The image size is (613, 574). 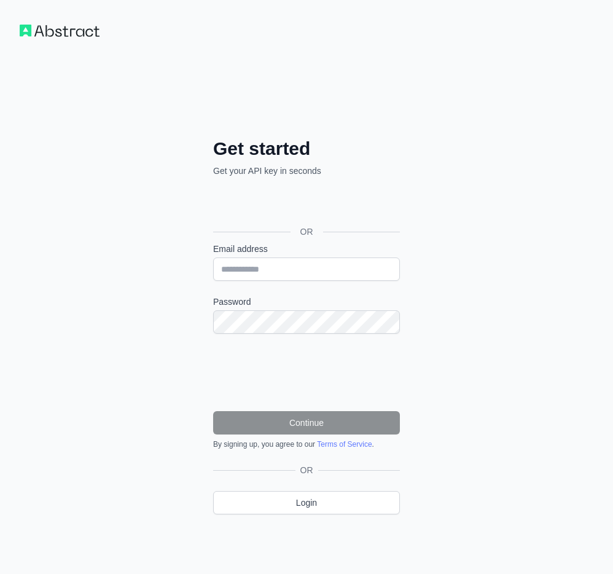 What do you see at coordinates (307, 302) in the screenshot?
I see `label: Password` at bounding box center [307, 302].